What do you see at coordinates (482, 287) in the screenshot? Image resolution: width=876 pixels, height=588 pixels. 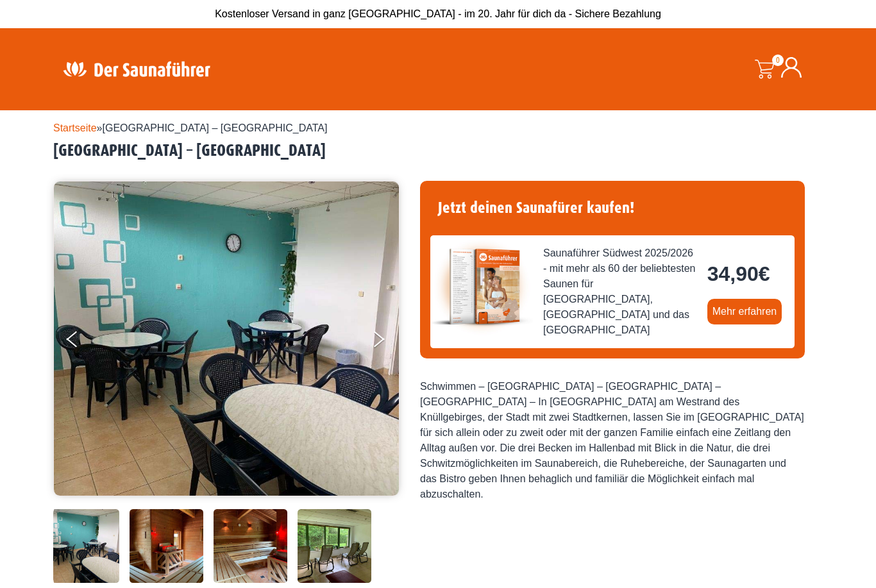 I see `img: der-saunafuehrer-2025-suedwest.jpg` at bounding box center [482, 287].